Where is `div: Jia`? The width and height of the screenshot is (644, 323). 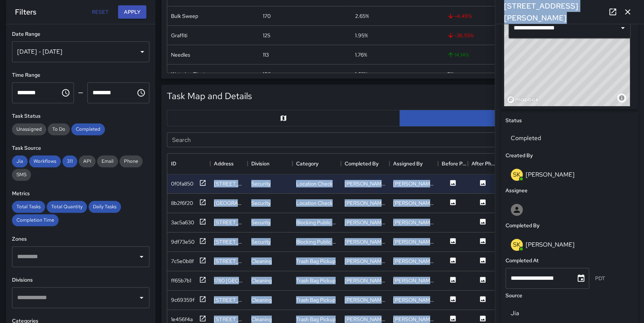 div: Jia is located at coordinates (20, 161).